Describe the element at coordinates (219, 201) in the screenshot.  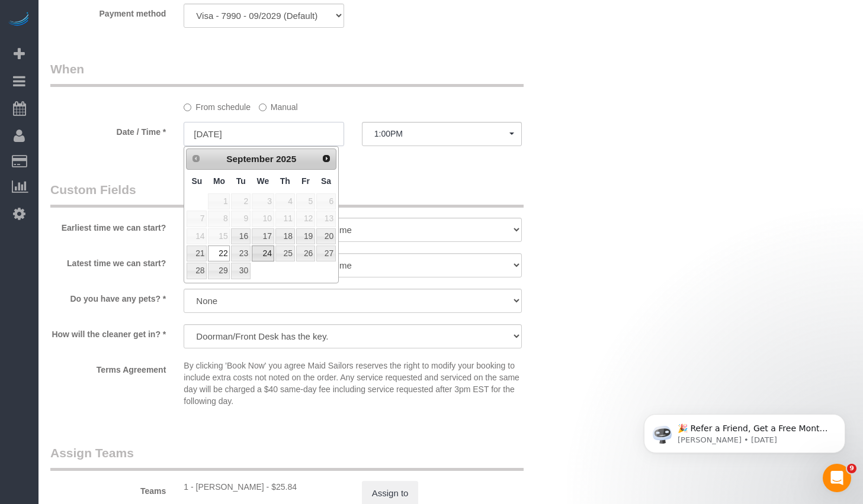
I see `span: 1` at that location.